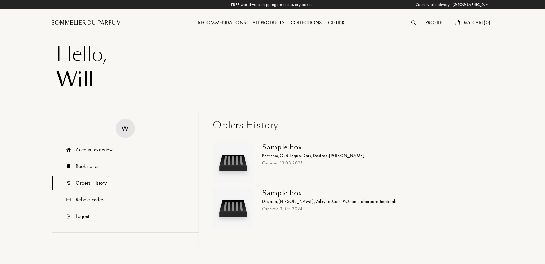  What do you see at coordinates (476, 22) in the screenshot?
I see `span: My Cart ( 0 )` at bounding box center [476, 22].